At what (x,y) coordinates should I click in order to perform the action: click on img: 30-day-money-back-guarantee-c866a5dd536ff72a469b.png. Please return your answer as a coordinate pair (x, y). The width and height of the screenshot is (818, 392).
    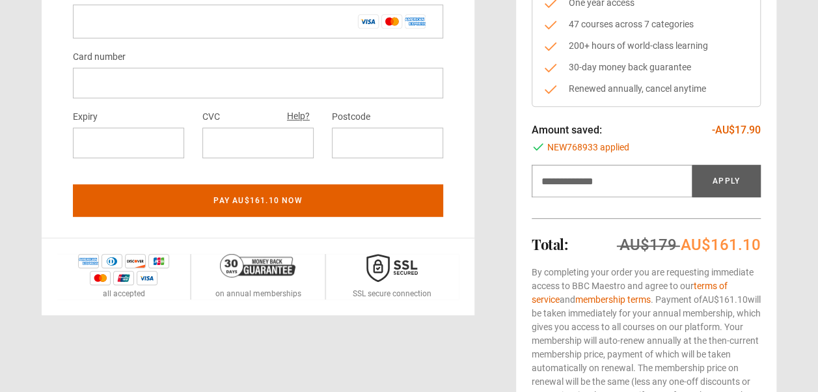
    Looking at the image, I should click on (258, 265).